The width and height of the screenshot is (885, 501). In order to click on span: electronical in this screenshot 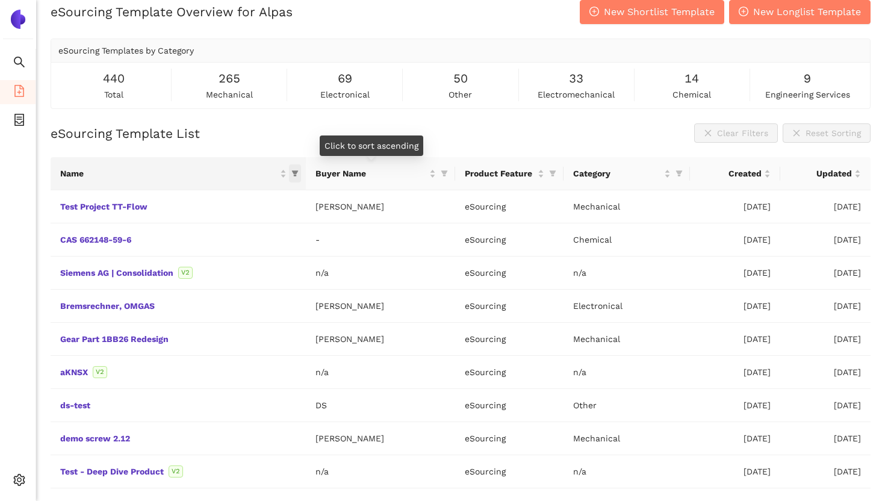, I will do `click(345, 95)`.